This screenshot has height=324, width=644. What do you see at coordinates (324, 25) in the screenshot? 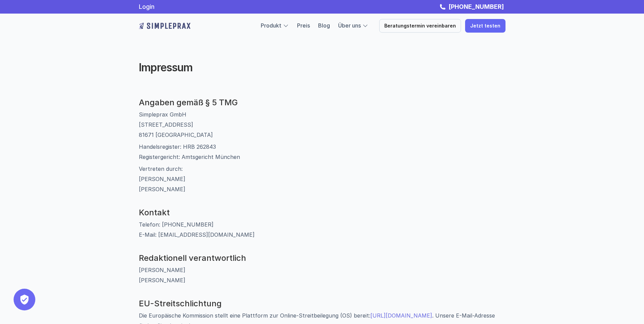
I see `a: Blog` at bounding box center [324, 25].